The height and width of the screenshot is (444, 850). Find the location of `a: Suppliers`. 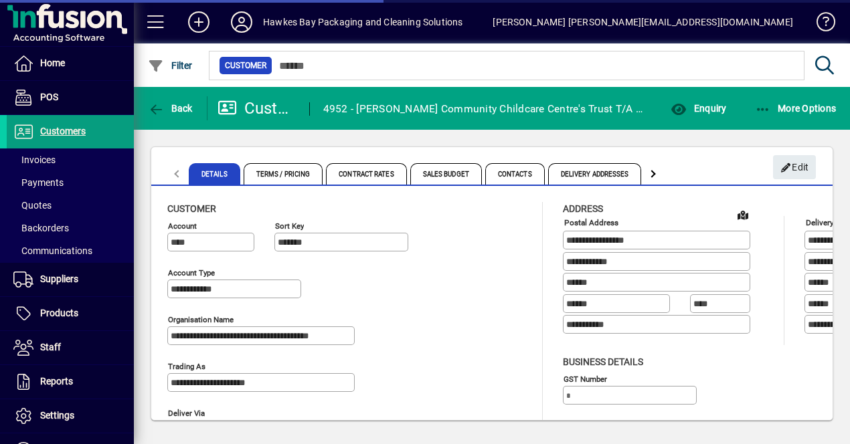

a: Suppliers is located at coordinates (70, 280).